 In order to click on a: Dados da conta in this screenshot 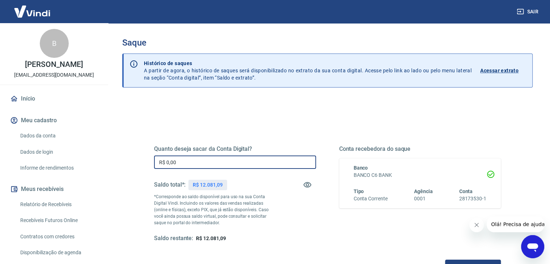, I will do `click(58, 136)`.